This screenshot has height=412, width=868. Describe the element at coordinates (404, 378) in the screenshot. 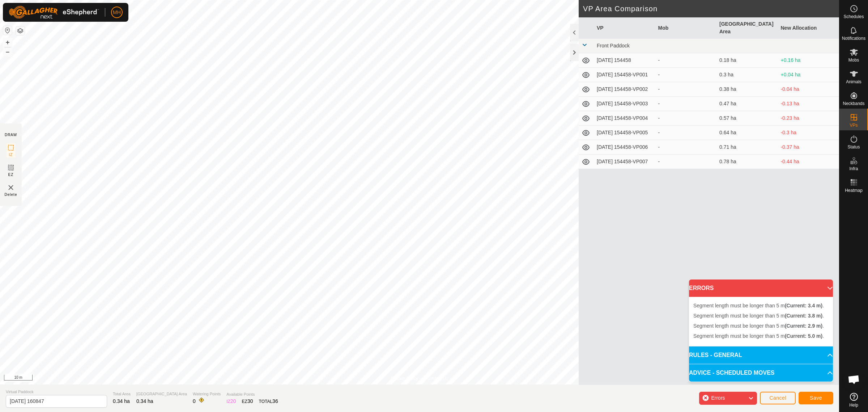

I see `a: Privacy Policy` at that location.